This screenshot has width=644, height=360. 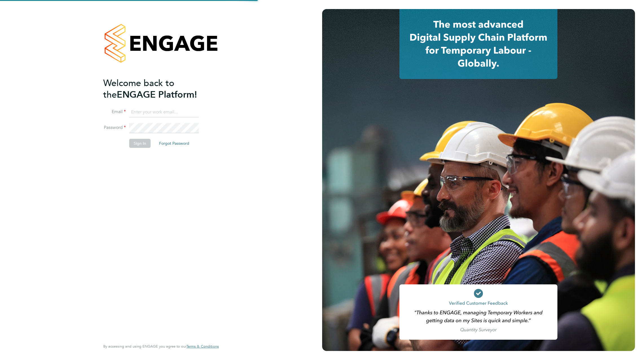 What do you see at coordinates (203, 347) in the screenshot?
I see `span: Terms & Conditions` at bounding box center [203, 347].